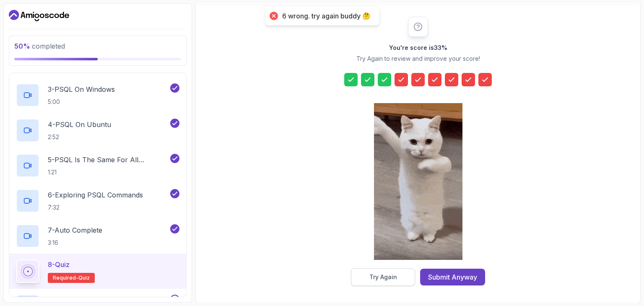 This screenshot has height=306, width=644. Describe the element at coordinates (79, 124) in the screenshot. I see `p: 4 - PSQL On Ubuntu` at that location.